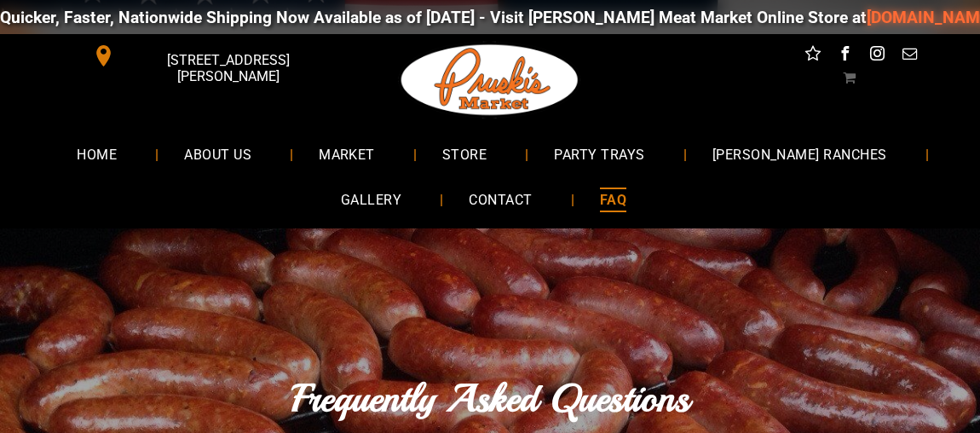 The width and height of the screenshot is (980, 433). I want to click on img: Pruski-s+Market+HQ+Logo2-1920w.png, so click(490, 80).